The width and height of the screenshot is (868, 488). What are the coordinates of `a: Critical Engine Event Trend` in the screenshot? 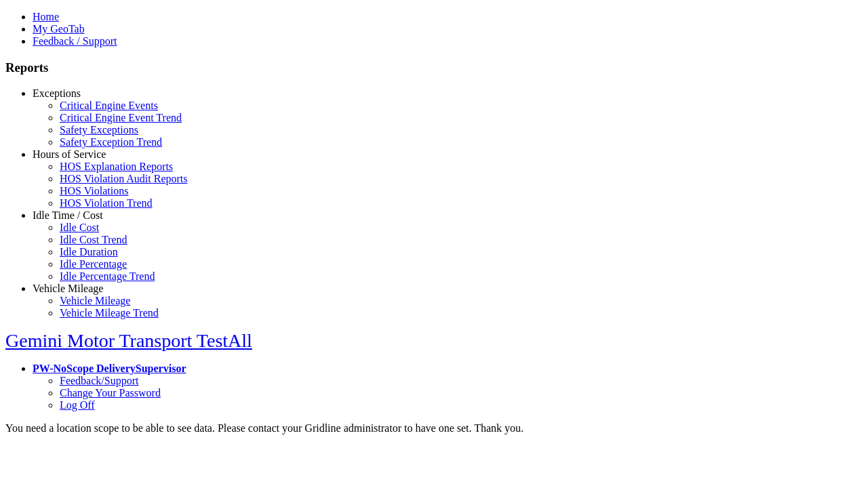 It's located at (121, 117).